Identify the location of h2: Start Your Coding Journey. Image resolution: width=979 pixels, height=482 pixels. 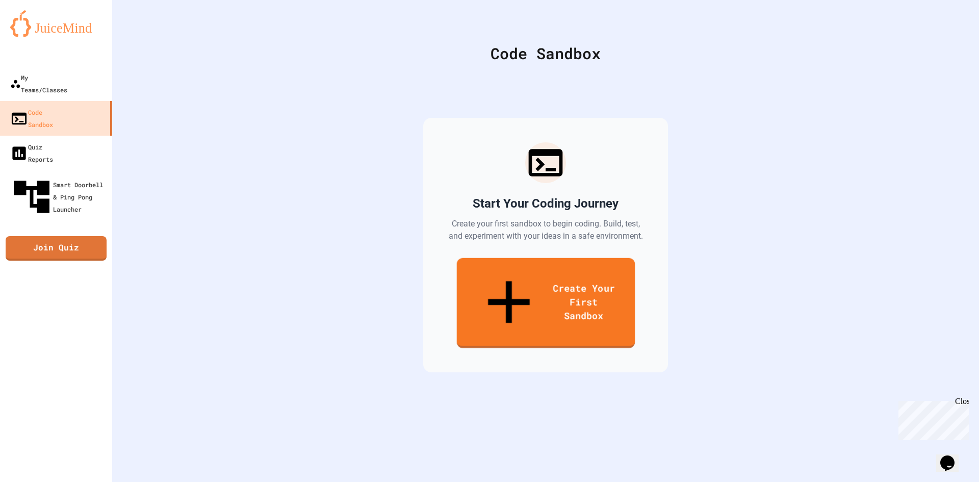
(546, 203).